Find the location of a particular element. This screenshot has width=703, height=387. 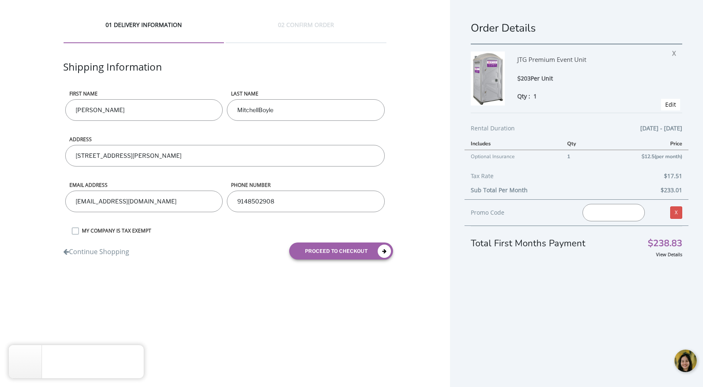

a: Edit is located at coordinates (671, 104).